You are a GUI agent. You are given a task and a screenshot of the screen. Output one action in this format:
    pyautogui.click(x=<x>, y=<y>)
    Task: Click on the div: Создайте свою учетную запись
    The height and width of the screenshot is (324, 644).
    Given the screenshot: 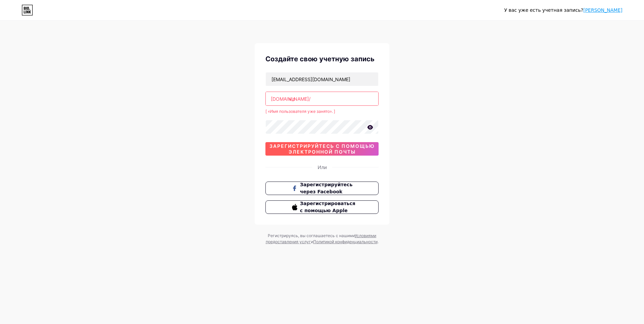 What is the action you would take?
    pyautogui.click(x=322, y=59)
    